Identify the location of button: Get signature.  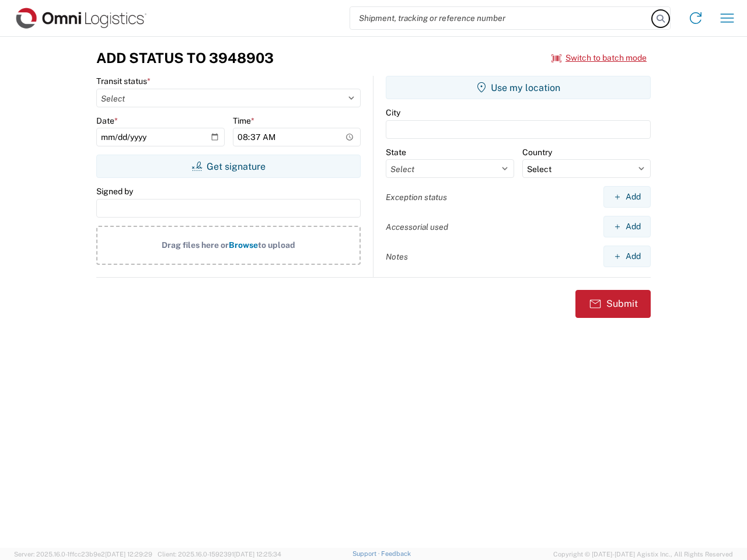
(228, 166).